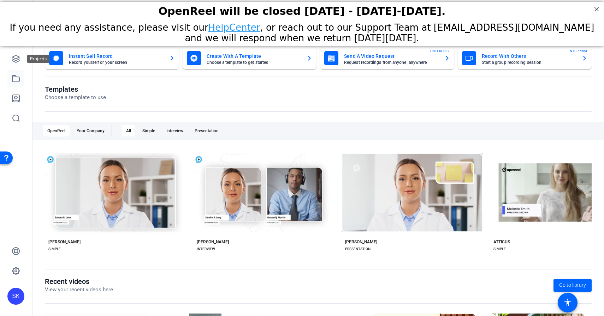  I want to click on p: Choose a template to use, so click(75, 97).